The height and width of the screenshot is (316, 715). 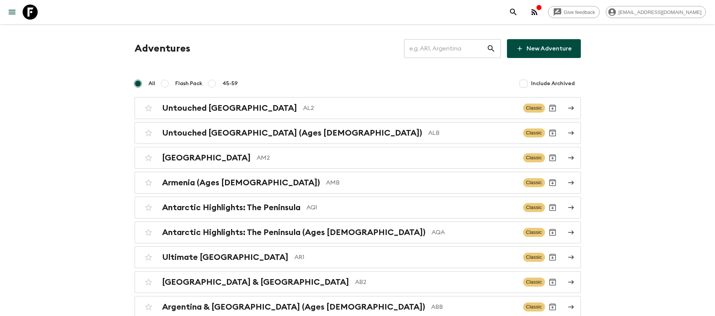 What do you see at coordinates (405, 257) in the screenshot?
I see `p: AR1` at bounding box center [405, 257].